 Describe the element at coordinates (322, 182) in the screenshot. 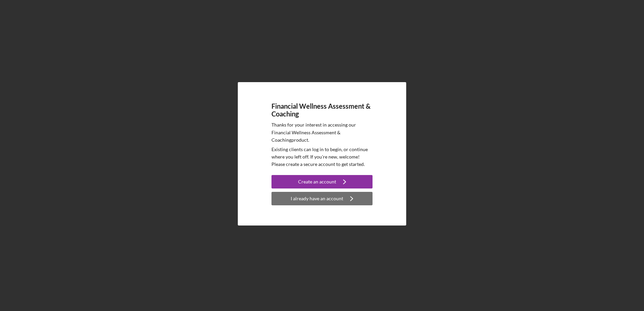

I see `a: Create an account` at that location.